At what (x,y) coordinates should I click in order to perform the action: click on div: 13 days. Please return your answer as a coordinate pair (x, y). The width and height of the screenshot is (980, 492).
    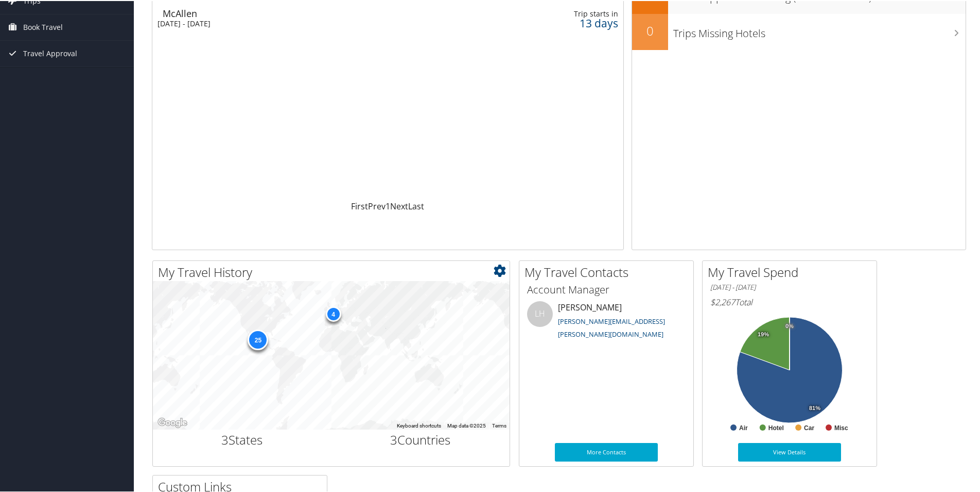
    Looking at the image, I should click on (566, 22).